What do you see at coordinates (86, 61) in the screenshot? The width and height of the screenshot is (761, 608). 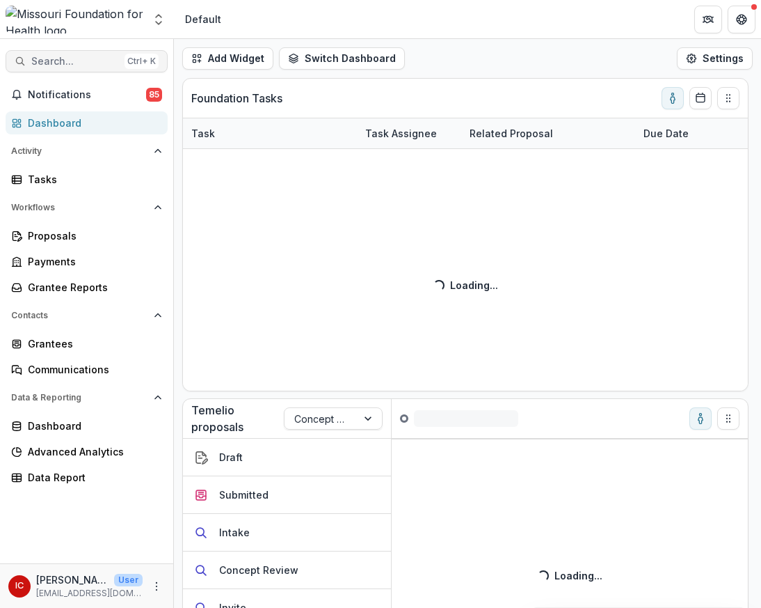 I see `button: Search...` at bounding box center [86, 61].